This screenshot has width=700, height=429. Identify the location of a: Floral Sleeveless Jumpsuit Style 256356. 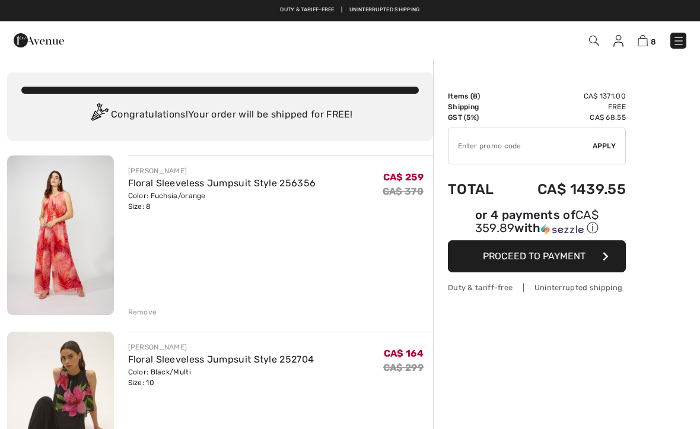
(222, 183).